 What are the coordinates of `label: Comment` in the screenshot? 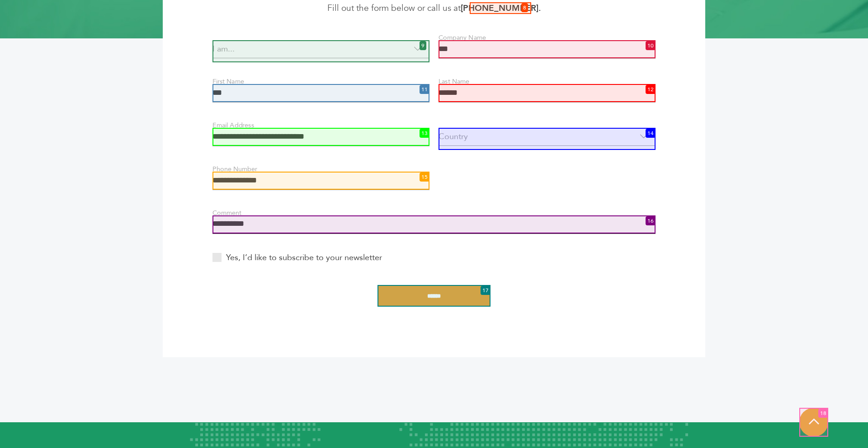 It's located at (227, 213).